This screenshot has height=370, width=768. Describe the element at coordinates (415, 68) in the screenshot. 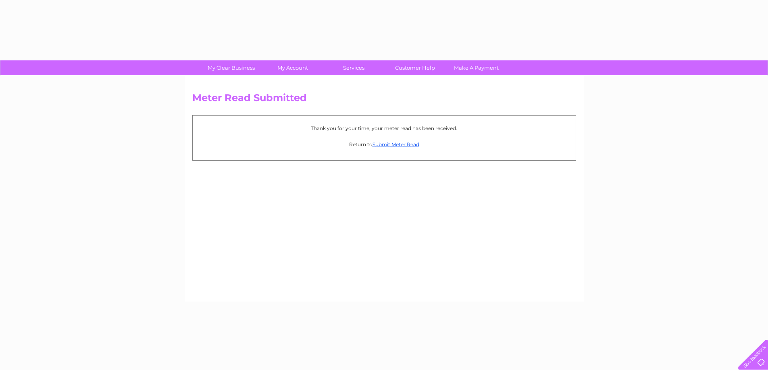

I see `a: Customer Help` at that location.